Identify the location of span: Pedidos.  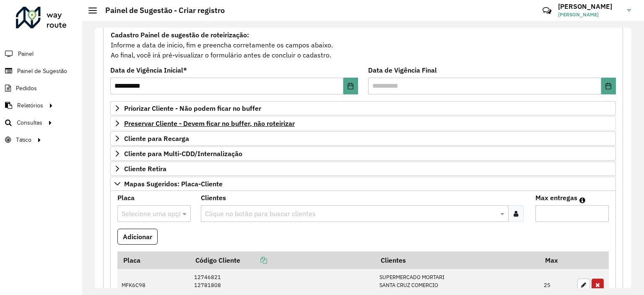
(27, 88).